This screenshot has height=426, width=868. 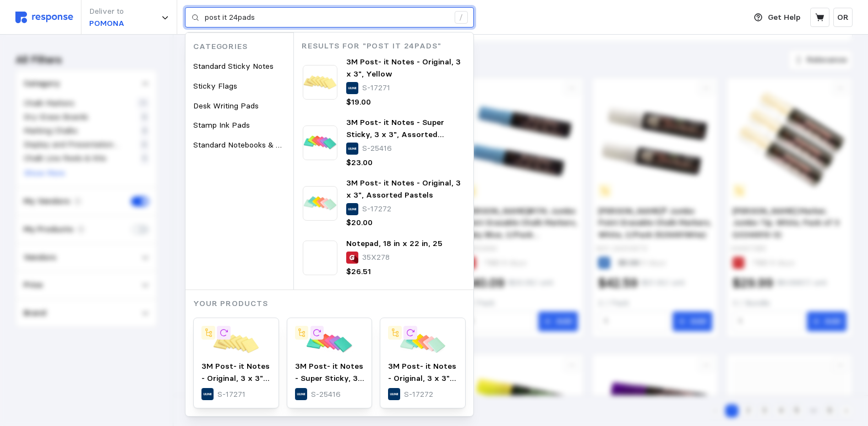 What do you see at coordinates (394, 243) in the screenshot?
I see `span: Notepad, 18 in x 22 in, 25` at bounding box center [394, 243].